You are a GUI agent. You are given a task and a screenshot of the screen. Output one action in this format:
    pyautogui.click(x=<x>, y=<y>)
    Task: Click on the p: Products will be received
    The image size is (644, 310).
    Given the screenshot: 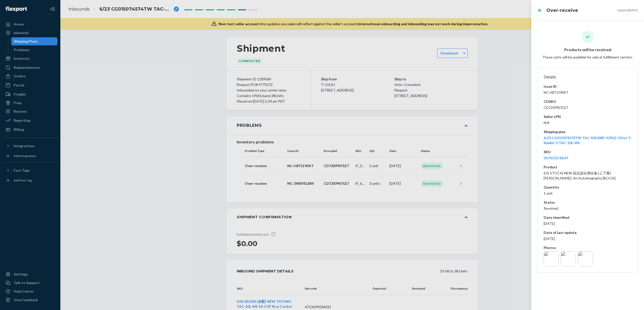 What is the action you would take?
    pyautogui.click(x=588, y=50)
    